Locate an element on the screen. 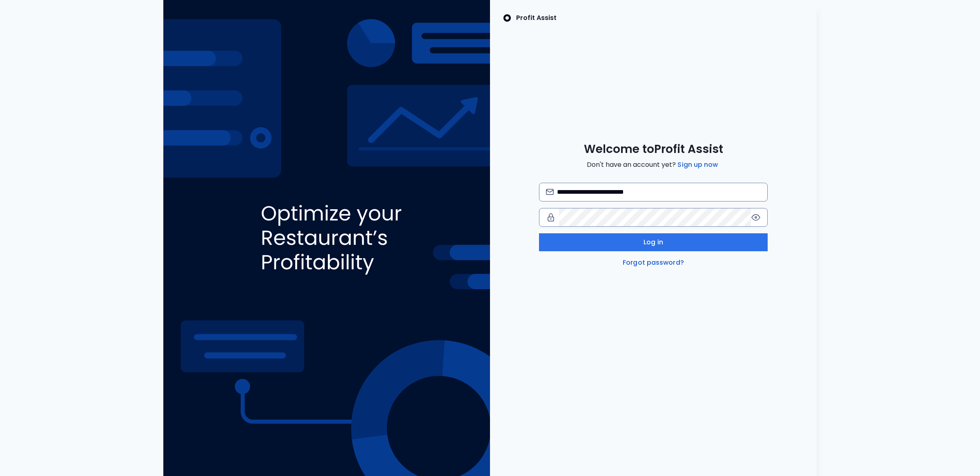 The height and width of the screenshot is (476, 980). span: Log in is located at coordinates (653, 242).